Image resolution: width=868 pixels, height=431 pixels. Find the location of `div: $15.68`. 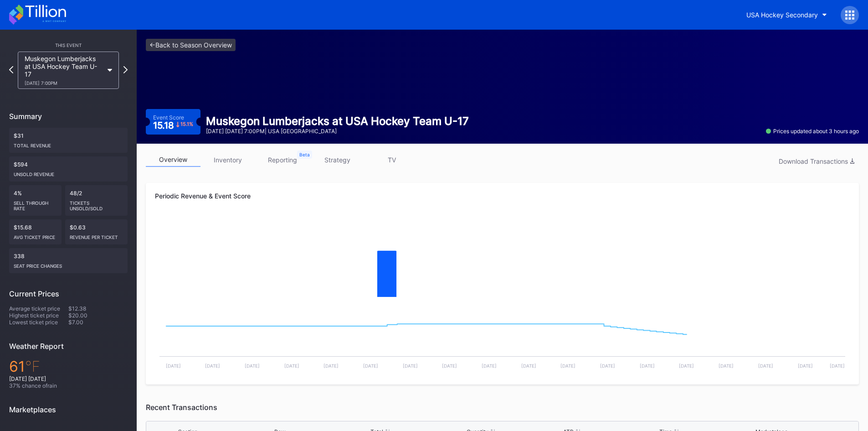

div: $15.68 is located at coordinates (35, 232).